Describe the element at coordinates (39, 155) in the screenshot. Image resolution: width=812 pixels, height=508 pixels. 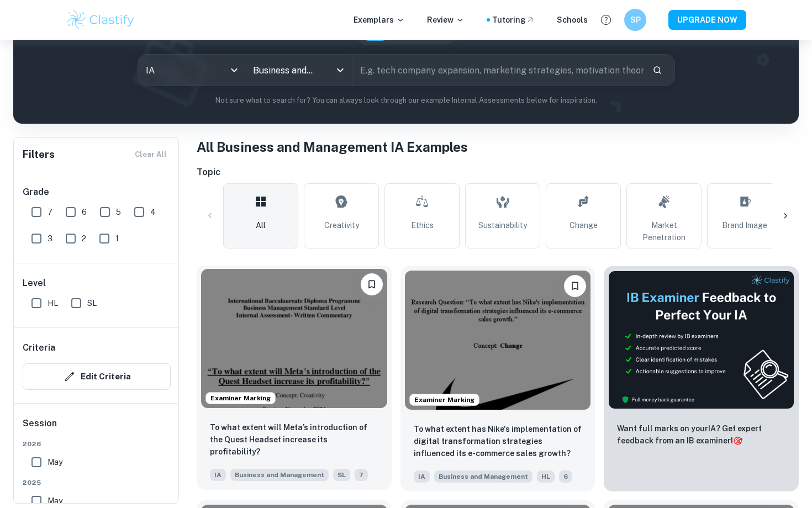
I see `h6: Filters` at that location.